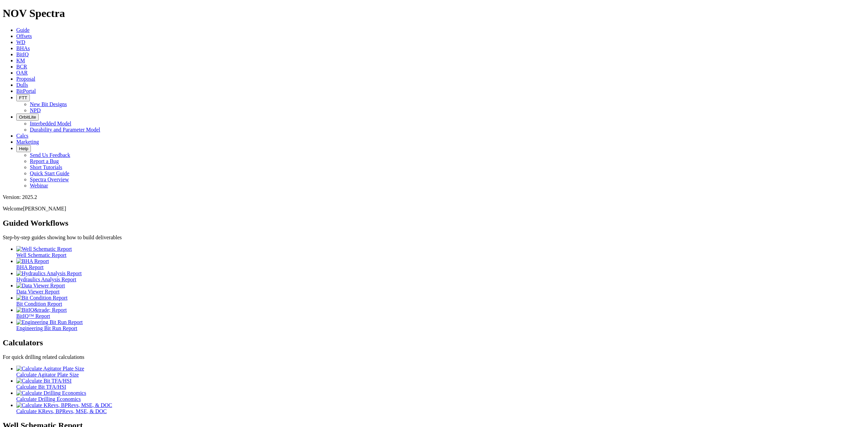  I want to click on a: Report a Bug, so click(44, 161).